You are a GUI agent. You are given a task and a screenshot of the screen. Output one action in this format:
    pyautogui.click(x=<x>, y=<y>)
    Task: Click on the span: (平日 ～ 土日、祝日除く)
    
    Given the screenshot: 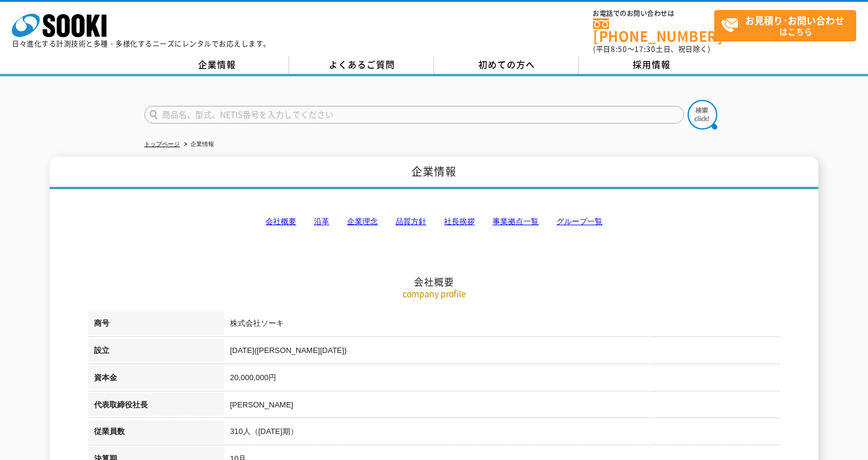 What is the action you would take?
    pyautogui.click(x=652, y=49)
    